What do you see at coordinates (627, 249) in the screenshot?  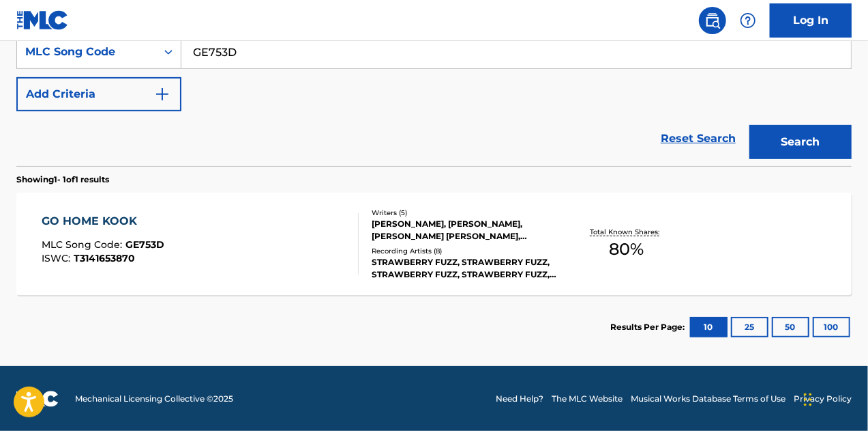 I see `span: 80 %` at bounding box center [627, 249].